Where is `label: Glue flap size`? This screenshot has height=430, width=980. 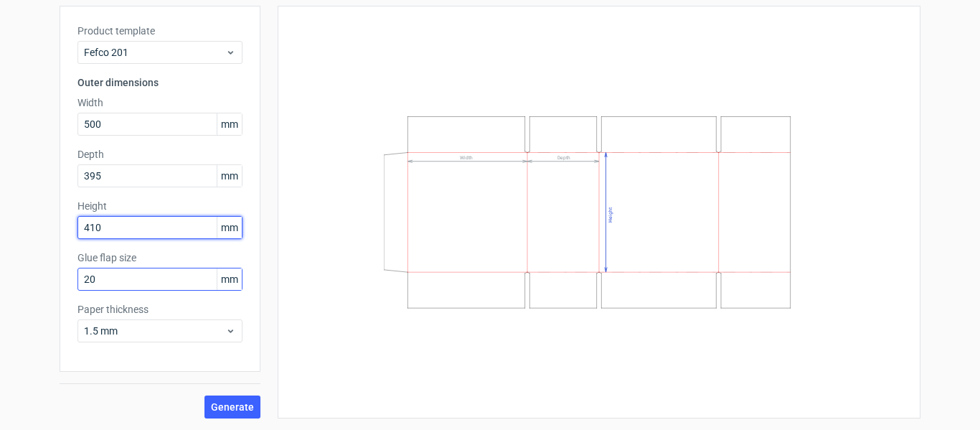
label: Glue flap size is located at coordinates (160, 258).